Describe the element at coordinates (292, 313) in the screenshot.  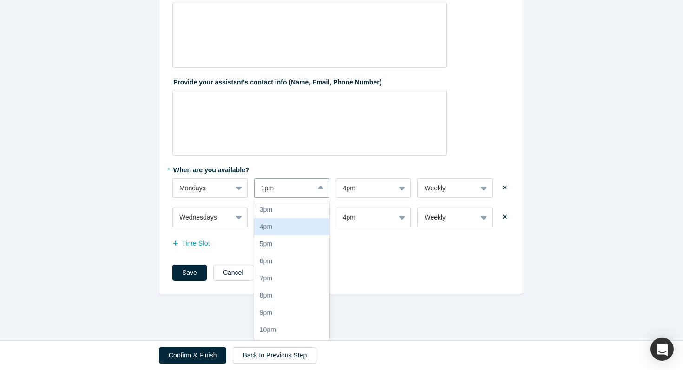
I see `div: 9pm` at that location.